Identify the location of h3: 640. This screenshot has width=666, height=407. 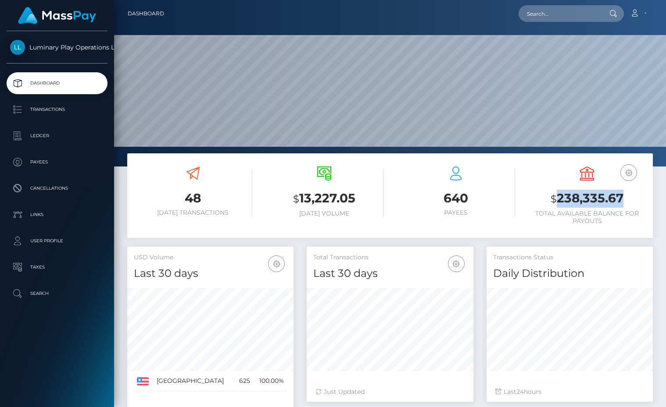
(456, 198).